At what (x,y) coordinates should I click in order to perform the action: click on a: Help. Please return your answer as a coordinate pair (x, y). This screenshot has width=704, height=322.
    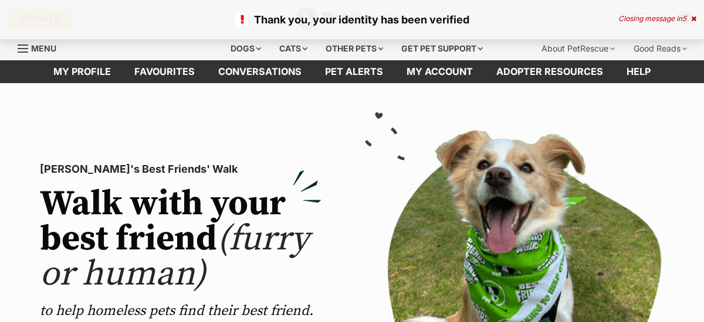
    Looking at the image, I should click on (638, 72).